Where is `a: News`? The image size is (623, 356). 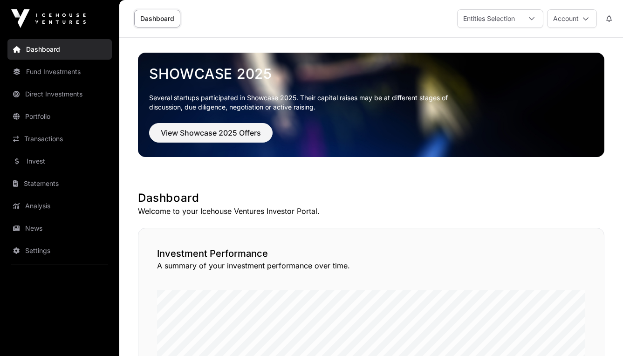 a: News is located at coordinates (60, 228).